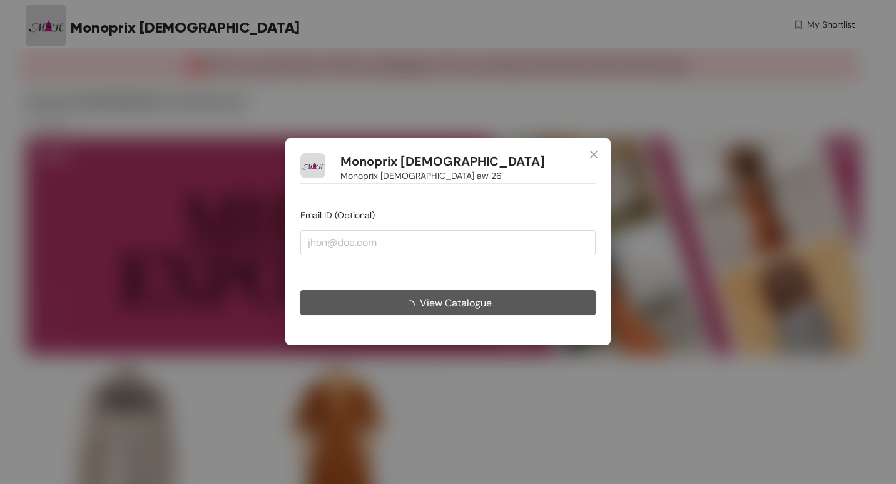  What do you see at coordinates (448, 243) in the screenshot?
I see `input: jhon@doe.com` at bounding box center [448, 243].